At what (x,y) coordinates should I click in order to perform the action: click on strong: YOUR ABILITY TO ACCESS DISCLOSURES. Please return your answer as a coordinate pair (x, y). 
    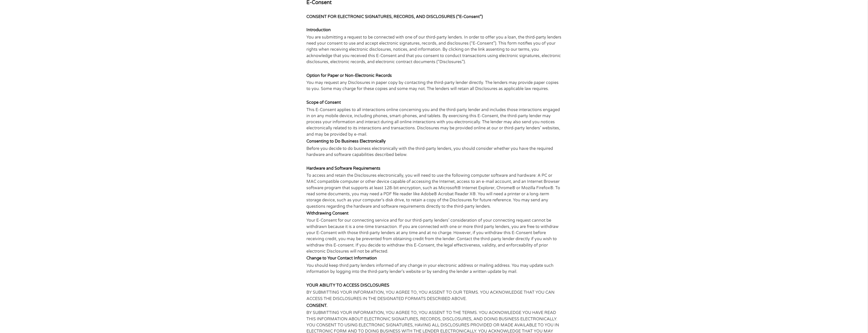
    Looking at the image, I should click on (348, 285).